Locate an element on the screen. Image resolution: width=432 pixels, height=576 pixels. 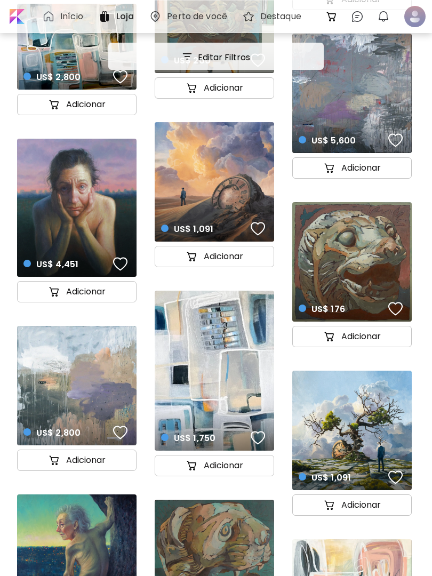
img: filter is located at coordinates (187, 57).